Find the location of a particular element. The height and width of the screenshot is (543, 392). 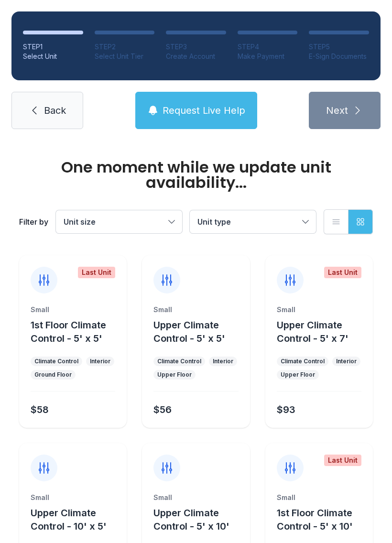

div: $56 is located at coordinates (163, 410).